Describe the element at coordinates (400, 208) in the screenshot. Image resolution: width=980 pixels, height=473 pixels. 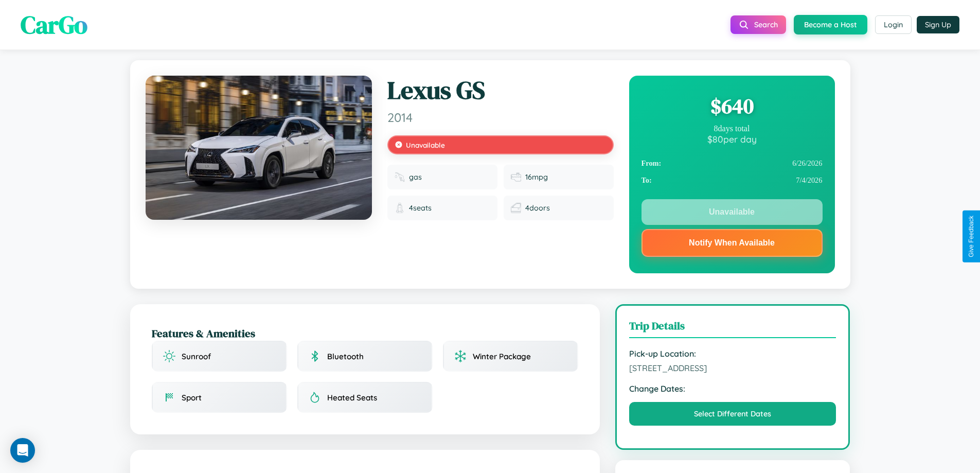
I see `img: Seats` at that location.